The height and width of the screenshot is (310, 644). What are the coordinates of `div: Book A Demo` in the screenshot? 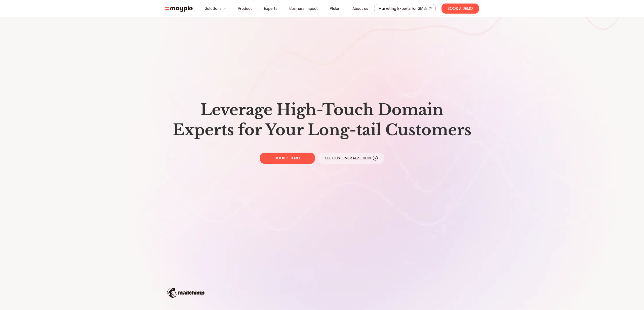 It's located at (460, 8).